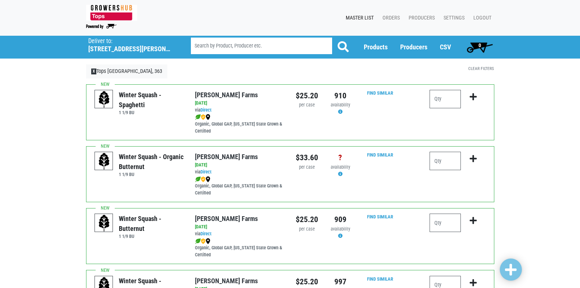 The height and width of the screenshot is (288, 580). I want to click on img: Powered by Big Wheelbarrow, so click(101, 26).